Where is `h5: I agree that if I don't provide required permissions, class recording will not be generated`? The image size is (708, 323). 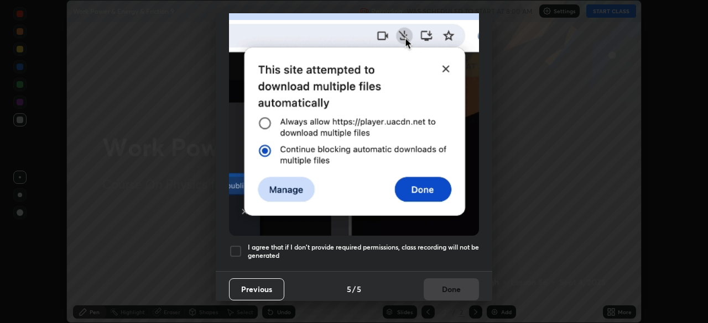 h5: I agree that if I don't provide required permissions, class recording will not be generated is located at coordinates (363, 252).